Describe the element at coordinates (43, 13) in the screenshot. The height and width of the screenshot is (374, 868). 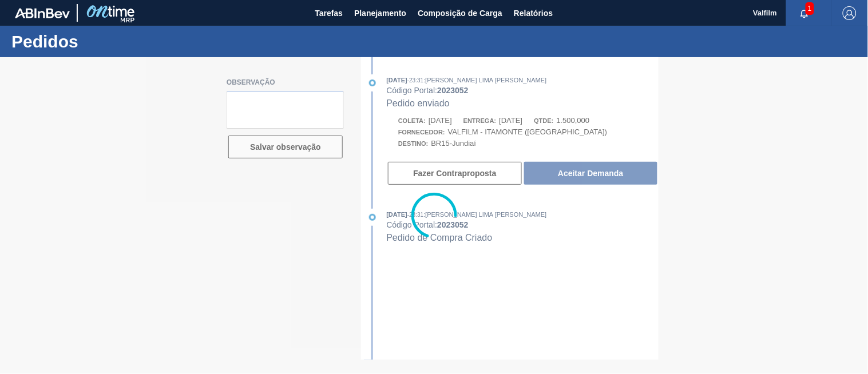
I see `img: TNhmsLtSVTkK8tSr43FrP2fwEKptu5GPRR3wAAAABJRU5ErkJggg==` at that location.